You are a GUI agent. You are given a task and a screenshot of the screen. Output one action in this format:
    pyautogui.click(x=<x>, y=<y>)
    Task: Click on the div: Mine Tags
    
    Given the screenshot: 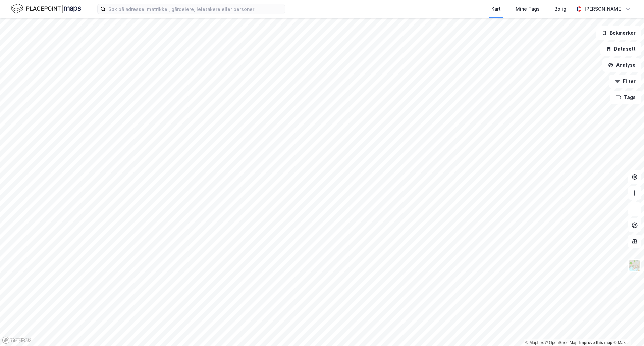 What is the action you would take?
    pyautogui.click(x=528, y=9)
    